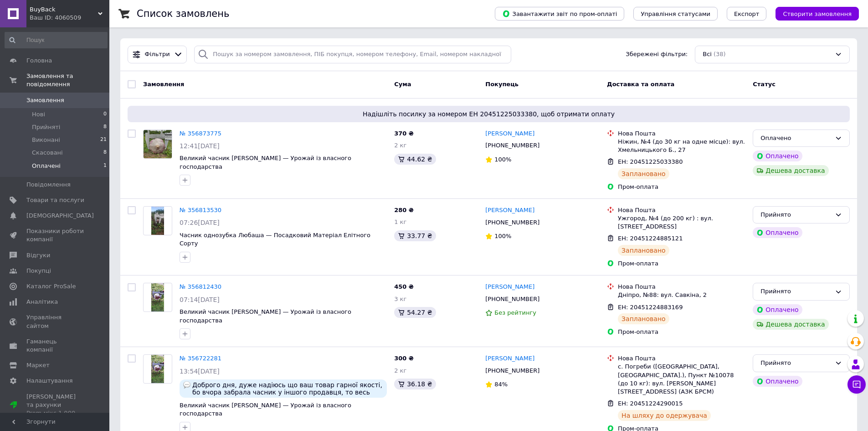 Image resolution: width=868 pixels, height=431 pixels. I want to click on div: Prom мікс 1 000, so click(55, 413).